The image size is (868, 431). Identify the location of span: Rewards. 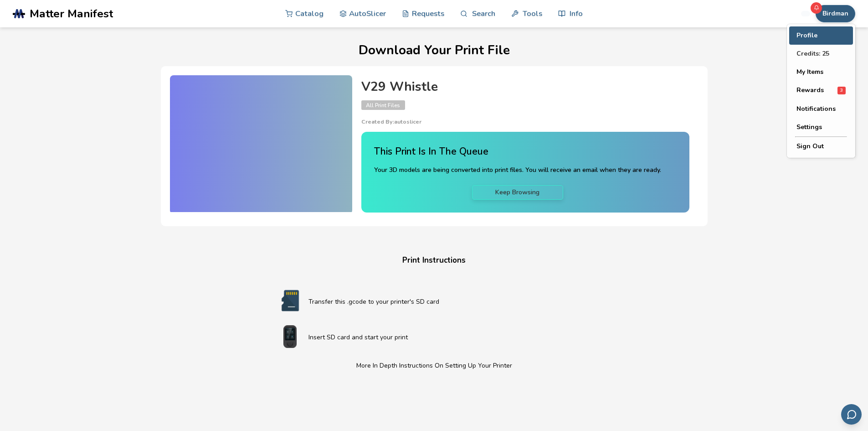
(810, 90).